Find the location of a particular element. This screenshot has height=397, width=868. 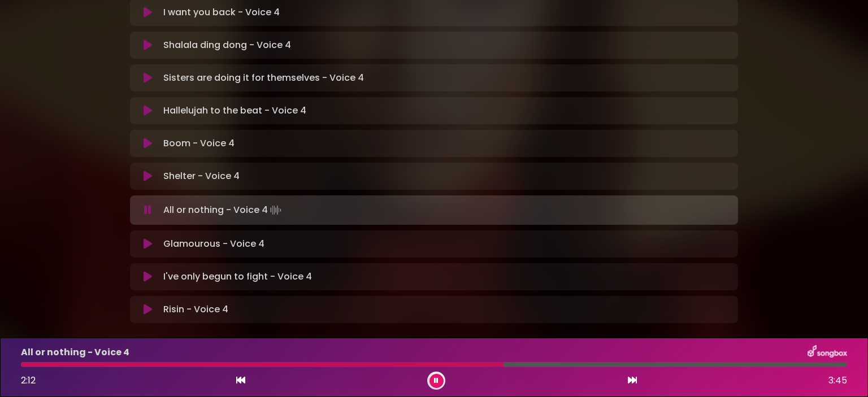

p: Sisters are doing it for themselves - Voice 4 is located at coordinates (263, 78).